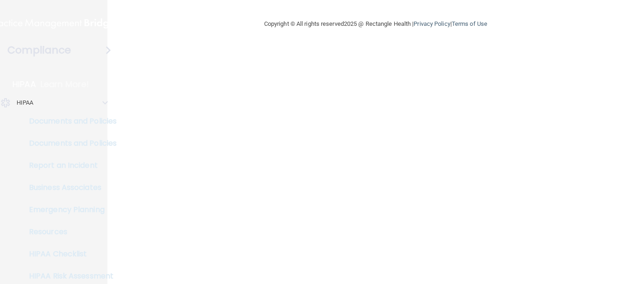 The width and height of the screenshot is (644, 284). I want to click on a: Terms of Use, so click(469, 23).